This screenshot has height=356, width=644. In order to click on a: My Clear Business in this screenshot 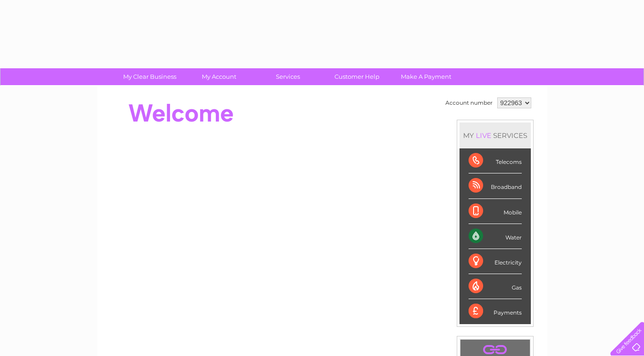, I will do `click(149, 76)`.